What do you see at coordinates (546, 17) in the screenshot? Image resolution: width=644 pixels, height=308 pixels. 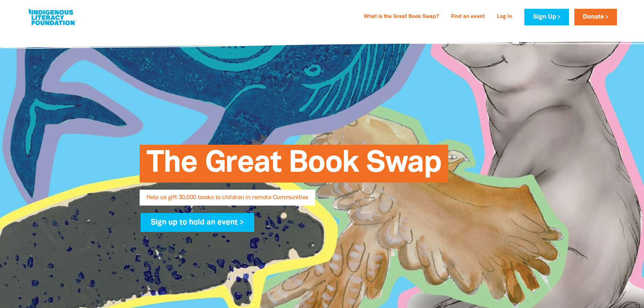 I see `a: Sign Up` at bounding box center [546, 17].